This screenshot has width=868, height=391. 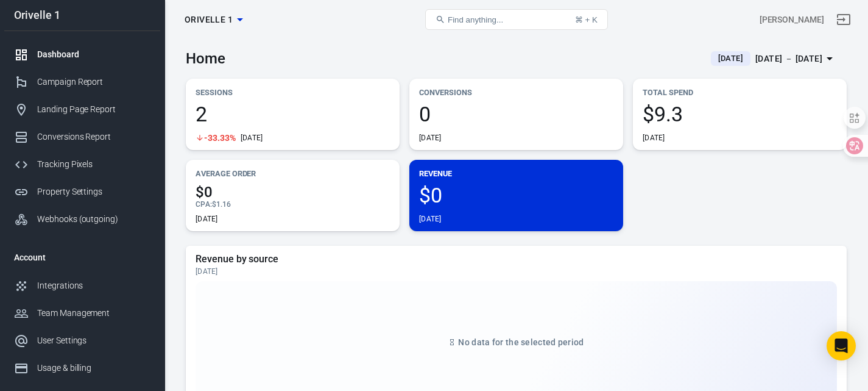 I want to click on button: Orivelle 1, so click(x=213, y=20).